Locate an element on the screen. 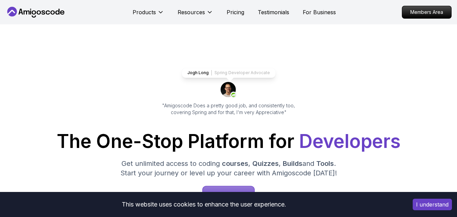 This screenshot has width=457, height=217. a: Testimonials is located at coordinates (274, 12).